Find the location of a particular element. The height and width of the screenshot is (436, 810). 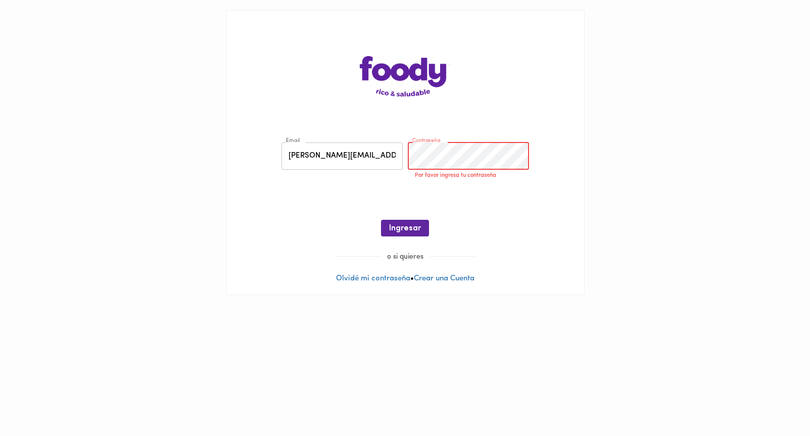

img: logo-main-page.png is located at coordinates (405, 76).